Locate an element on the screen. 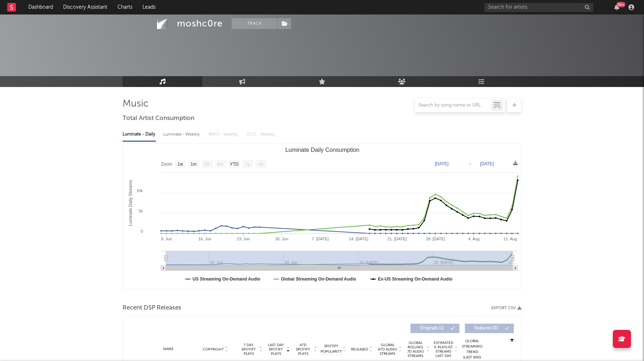 This screenshot has height=361, width=644. div: Name is located at coordinates (168, 349).